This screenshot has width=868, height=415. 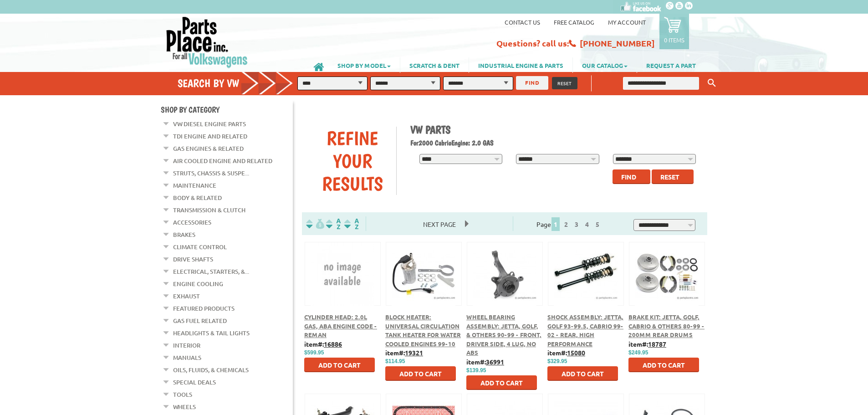 What do you see at coordinates (587, 224) in the screenshot?
I see `a: 4` at bounding box center [587, 224].